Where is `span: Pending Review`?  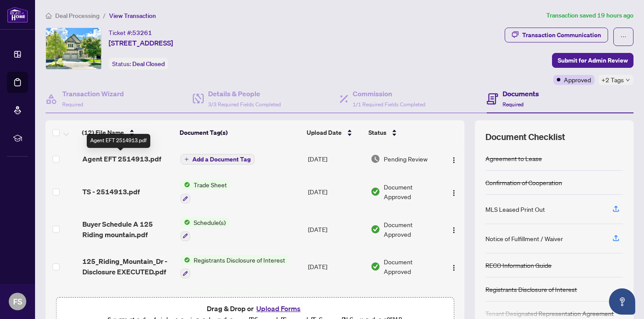 span: Pending Review is located at coordinates (406, 159).